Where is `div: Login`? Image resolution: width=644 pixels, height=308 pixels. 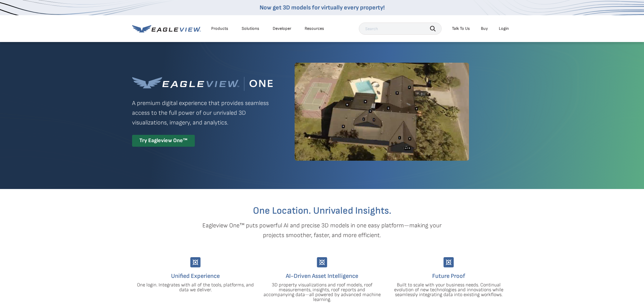 div: Login is located at coordinates (504, 29).